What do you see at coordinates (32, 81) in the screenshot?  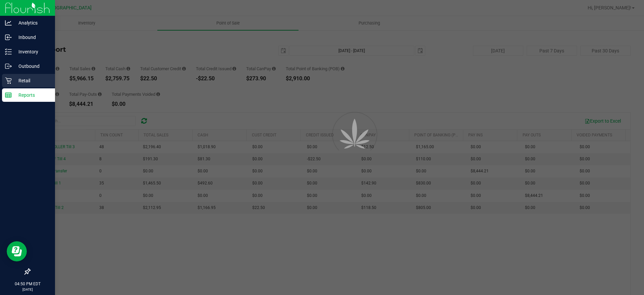 I see `p: Retail` at bounding box center [32, 81].